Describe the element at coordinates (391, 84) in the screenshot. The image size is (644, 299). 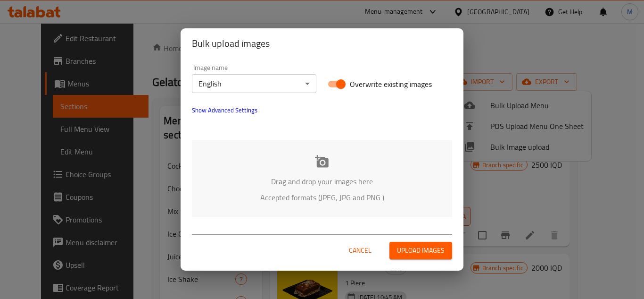
I see `span: Overwrite existing images` at that location.